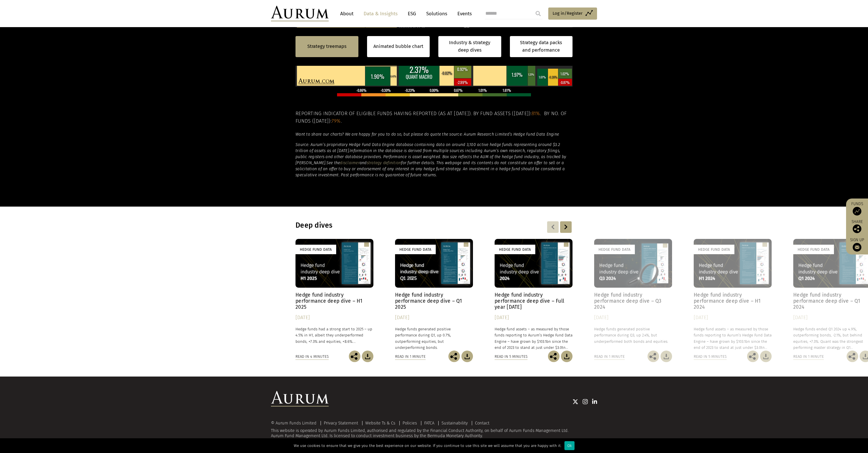  I want to click on a: disclaimer, so click(350, 163).